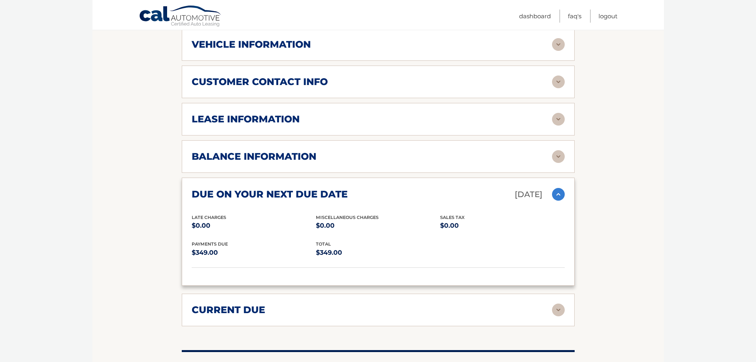 This screenshot has height=362, width=756. Describe the element at coordinates (228, 310) in the screenshot. I see `h2: current due` at that location.